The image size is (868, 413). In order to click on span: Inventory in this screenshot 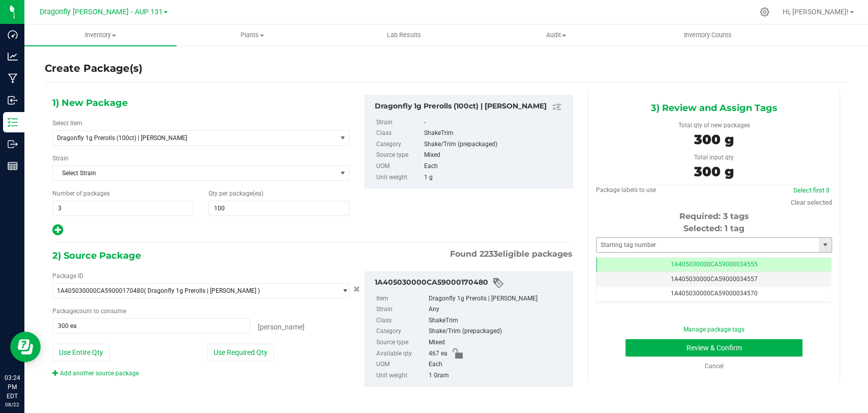, I will do `click(100, 35)`.